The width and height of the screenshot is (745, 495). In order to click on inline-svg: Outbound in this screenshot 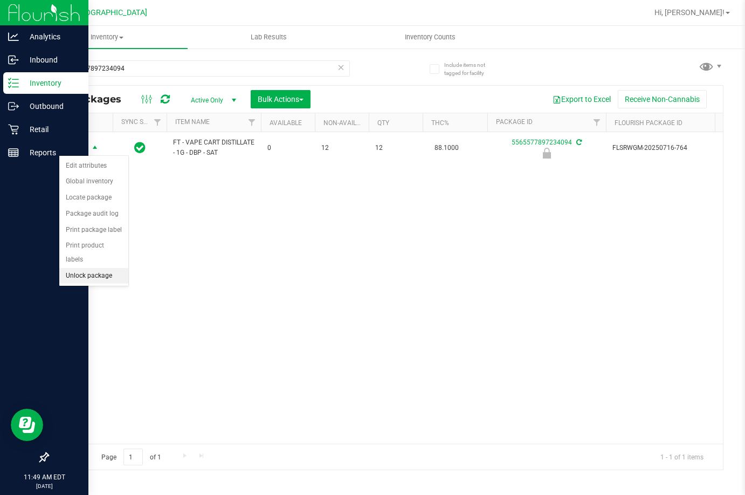, I will do `click(13, 106)`.